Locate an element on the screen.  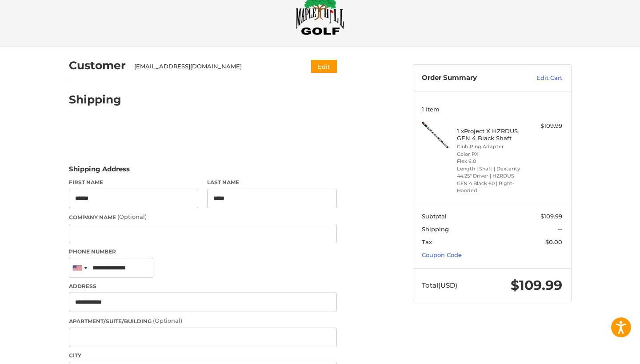
li: Length | Shaft | Dexterity 44.25" Driver | HZRDUS GEN 4 Black 60 | Right-Handed is located at coordinates (491, 180).